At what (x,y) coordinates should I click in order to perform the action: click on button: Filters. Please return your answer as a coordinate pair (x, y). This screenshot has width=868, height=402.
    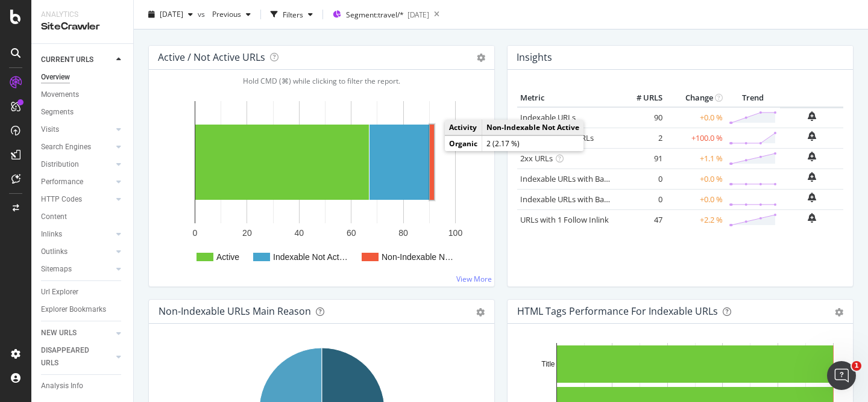
    Looking at the image, I should click on (292, 15).